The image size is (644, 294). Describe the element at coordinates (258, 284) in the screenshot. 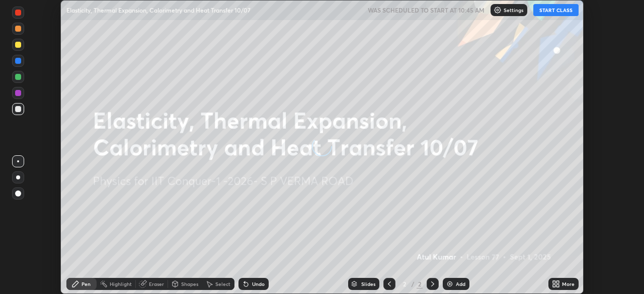

I see `div: Undo` at that location.